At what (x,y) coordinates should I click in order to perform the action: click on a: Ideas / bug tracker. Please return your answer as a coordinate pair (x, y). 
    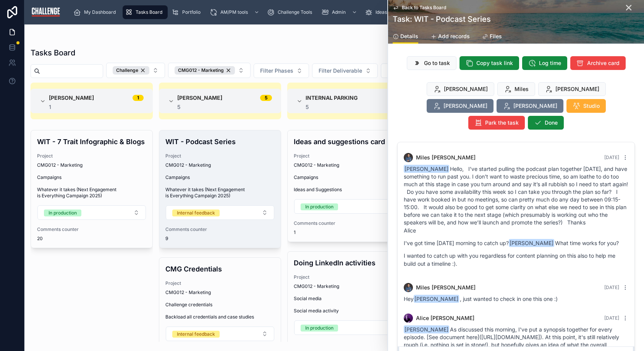
    Looking at the image, I should click on (397, 12).